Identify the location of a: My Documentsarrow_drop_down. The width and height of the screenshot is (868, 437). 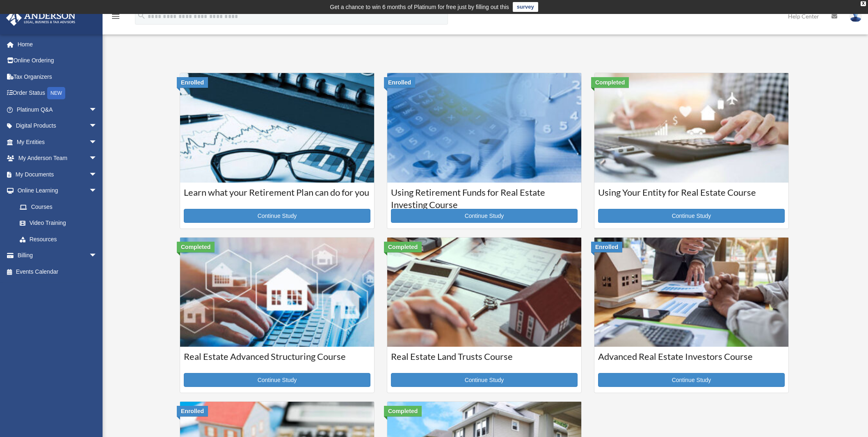
(58, 174).